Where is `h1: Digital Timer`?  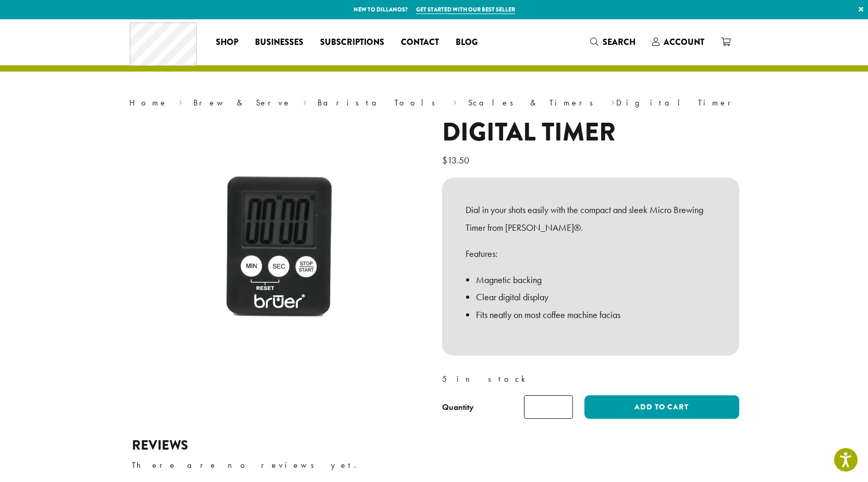 h1: Digital Timer is located at coordinates (591, 132).